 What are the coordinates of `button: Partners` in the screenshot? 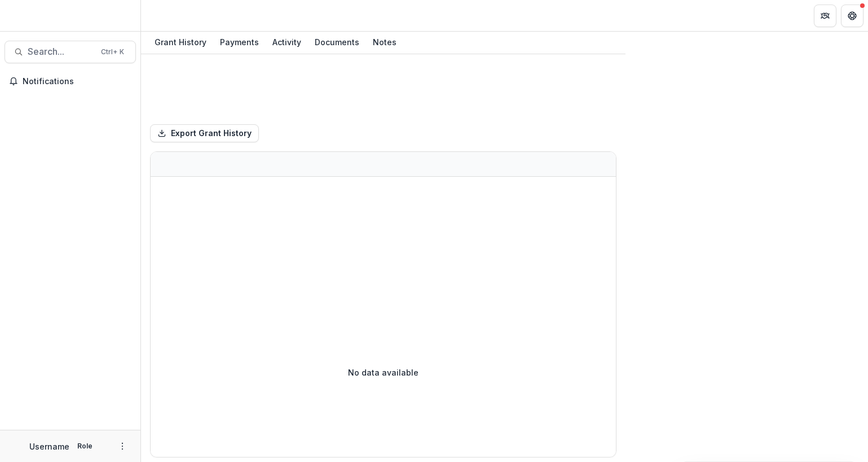 It's located at (825, 16).